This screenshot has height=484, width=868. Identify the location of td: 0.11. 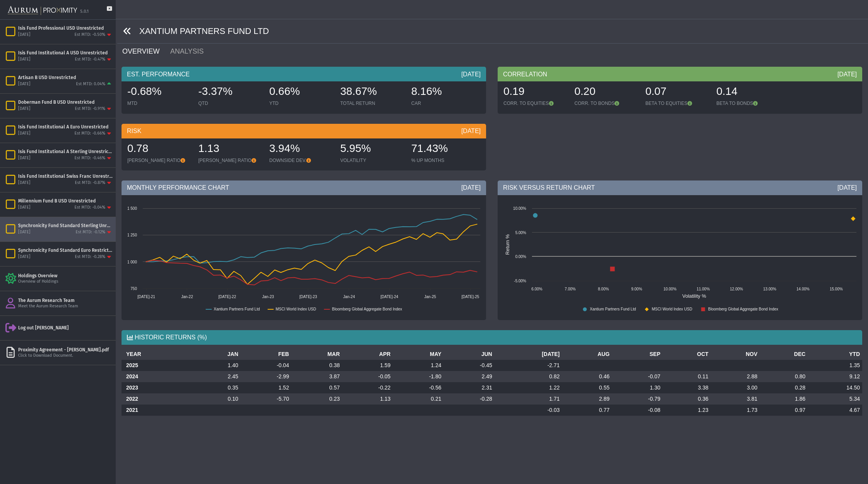
(687, 377).